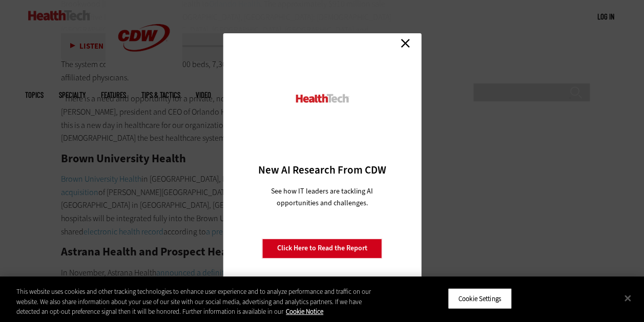  What do you see at coordinates (405, 43) in the screenshot?
I see `a: Close` at bounding box center [405, 43].